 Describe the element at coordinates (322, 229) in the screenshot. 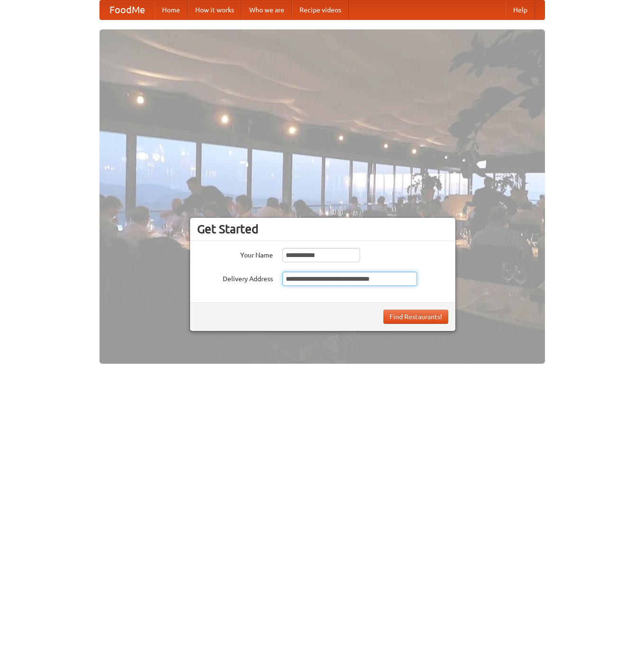

I see `h3: Get Started` at that location.